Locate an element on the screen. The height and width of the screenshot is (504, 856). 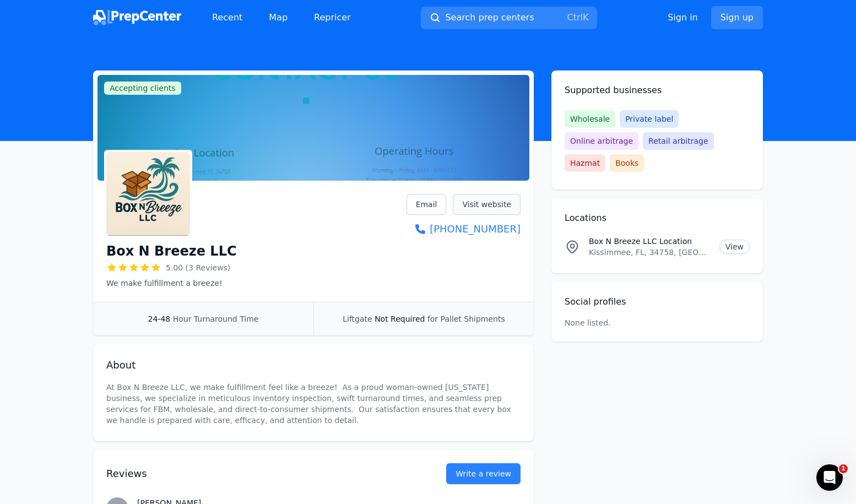
a: Email is located at coordinates (426, 204).